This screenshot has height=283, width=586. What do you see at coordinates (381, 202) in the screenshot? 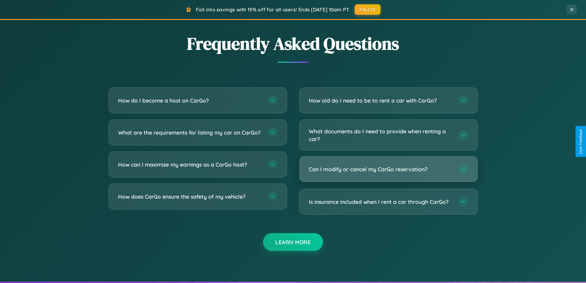
I see `h3: Is insurance included when I rent a car through CarGo?` at bounding box center [381, 202].